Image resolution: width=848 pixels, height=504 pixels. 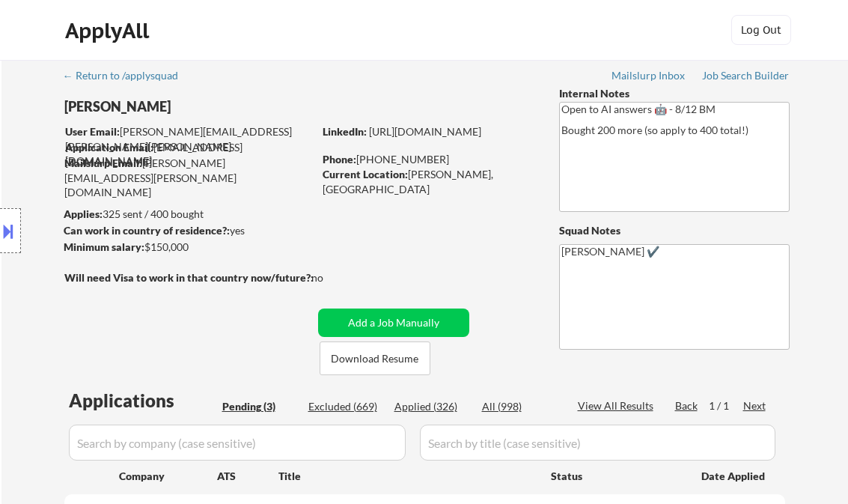 What do you see at coordinates (365, 174) in the screenshot?
I see `strong: Current Location:` at bounding box center [365, 174].